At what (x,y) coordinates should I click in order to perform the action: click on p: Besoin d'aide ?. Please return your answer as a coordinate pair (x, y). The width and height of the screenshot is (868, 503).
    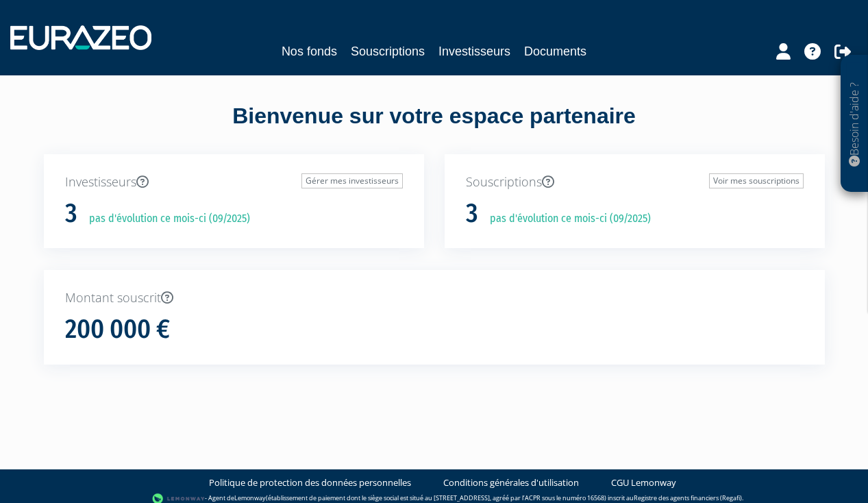
    Looking at the image, I should click on (854, 124).